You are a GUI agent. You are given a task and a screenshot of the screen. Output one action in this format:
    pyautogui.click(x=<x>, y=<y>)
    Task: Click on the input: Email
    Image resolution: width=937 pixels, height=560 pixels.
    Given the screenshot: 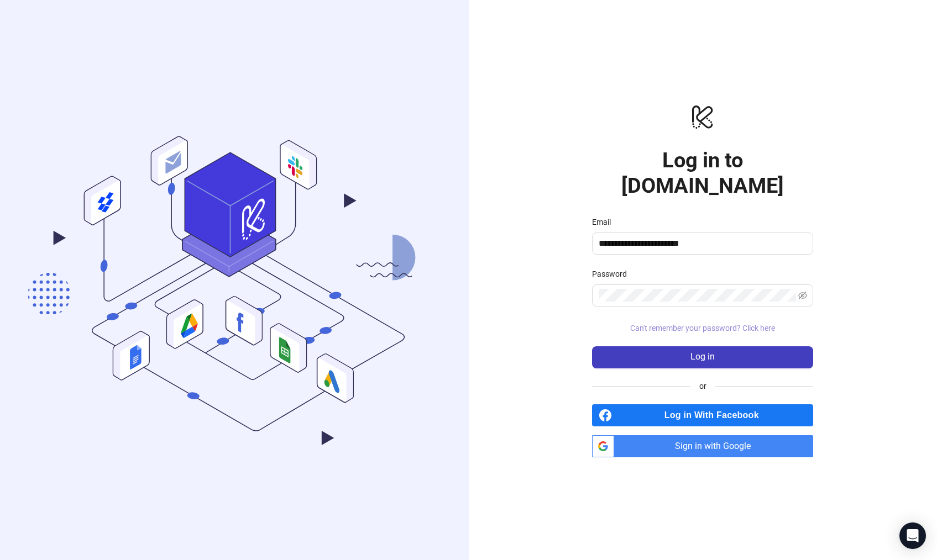 What is the action you would take?
    pyautogui.click(x=701, y=244)
    